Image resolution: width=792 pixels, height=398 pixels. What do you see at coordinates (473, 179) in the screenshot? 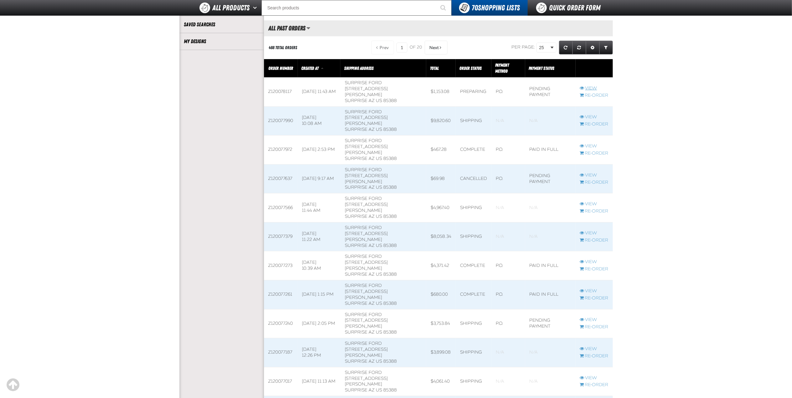
I see `td: Cancelled` at bounding box center [473, 179].